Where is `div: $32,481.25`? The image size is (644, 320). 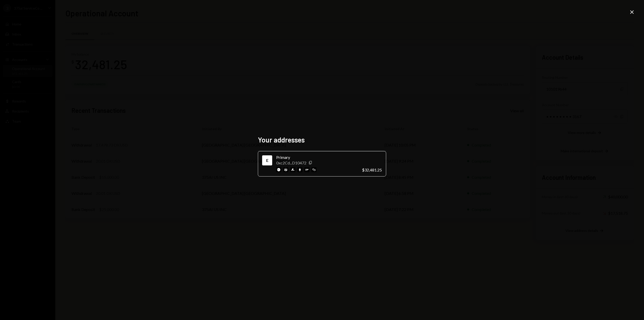
div: $32,481.25 is located at coordinates (372, 170).